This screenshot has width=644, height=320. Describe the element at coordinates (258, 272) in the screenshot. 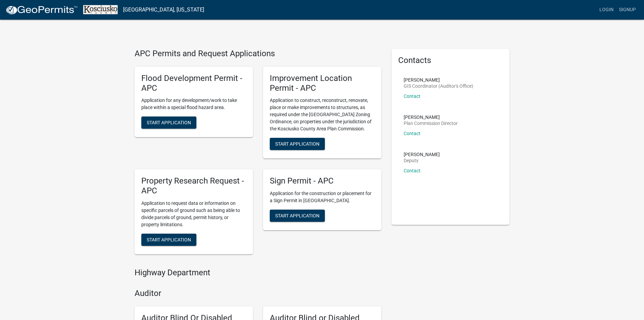

I see `h4: Highway Department` at that location.